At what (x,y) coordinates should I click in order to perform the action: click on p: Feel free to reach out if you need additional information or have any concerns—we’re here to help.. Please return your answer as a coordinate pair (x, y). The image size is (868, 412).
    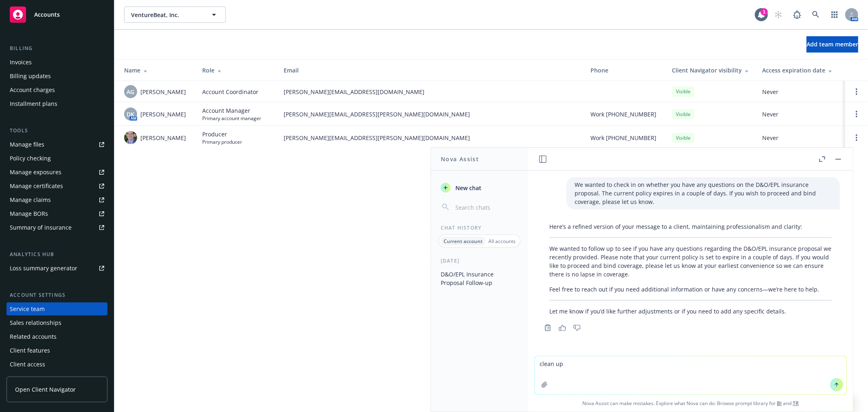
    Looking at the image, I should click on (691, 290).